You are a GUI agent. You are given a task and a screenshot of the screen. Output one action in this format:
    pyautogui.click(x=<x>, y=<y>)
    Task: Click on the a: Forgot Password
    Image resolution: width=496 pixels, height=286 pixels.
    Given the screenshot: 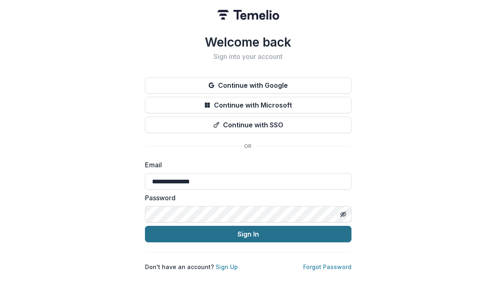 What is the action you would take?
    pyautogui.click(x=327, y=267)
    